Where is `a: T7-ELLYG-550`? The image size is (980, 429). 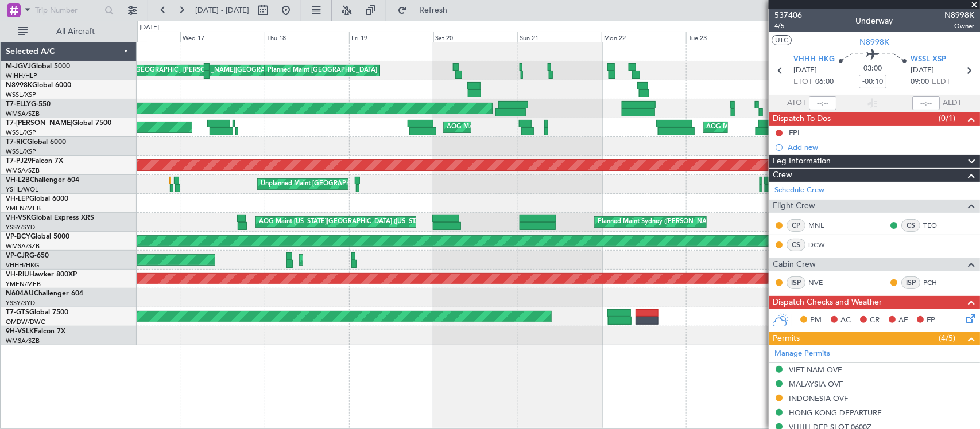
a: T7-ELLYG-550 is located at coordinates (28, 105).